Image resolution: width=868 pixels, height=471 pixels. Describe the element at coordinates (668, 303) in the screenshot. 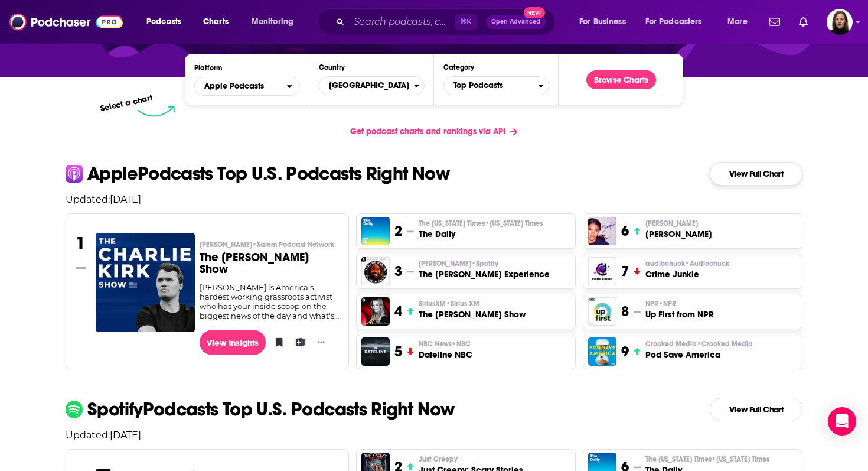

I see `span: • NPR` at that location.